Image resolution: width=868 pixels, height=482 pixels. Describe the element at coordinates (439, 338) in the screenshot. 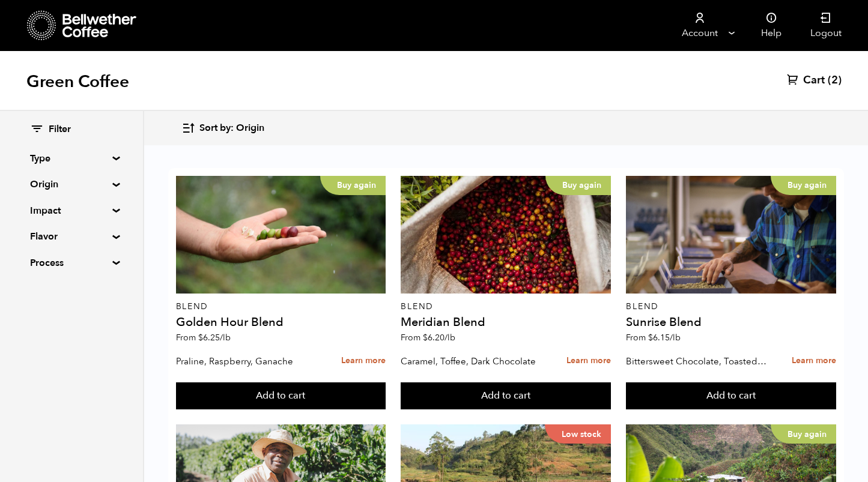

I see `bdi: 6.20` at that location.